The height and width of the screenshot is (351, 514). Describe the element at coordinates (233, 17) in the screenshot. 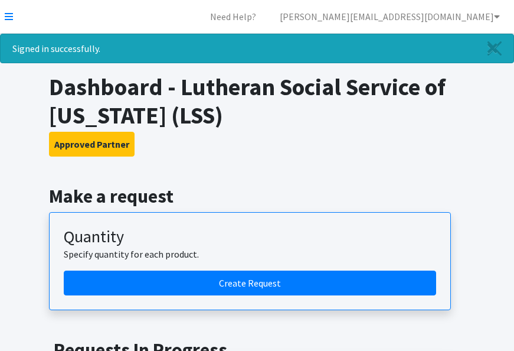

I see `a: Need Help?` at that location.